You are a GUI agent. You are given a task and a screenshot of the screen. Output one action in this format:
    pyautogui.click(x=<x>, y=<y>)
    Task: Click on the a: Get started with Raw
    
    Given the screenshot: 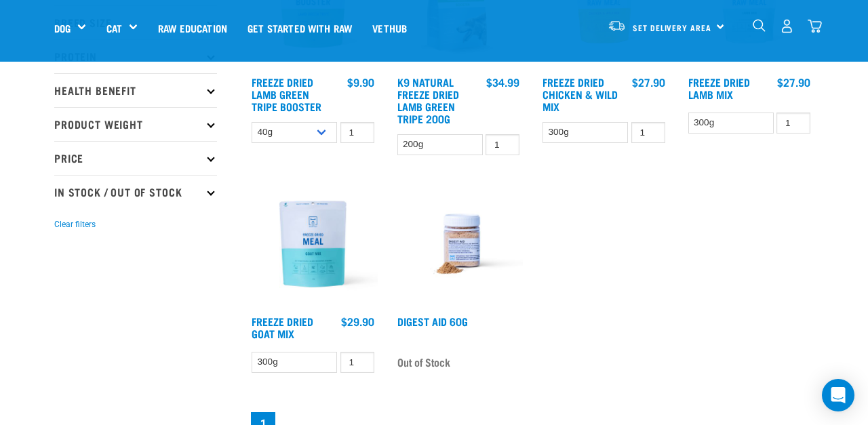 What is the action you would take?
    pyautogui.click(x=300, y=28)
    